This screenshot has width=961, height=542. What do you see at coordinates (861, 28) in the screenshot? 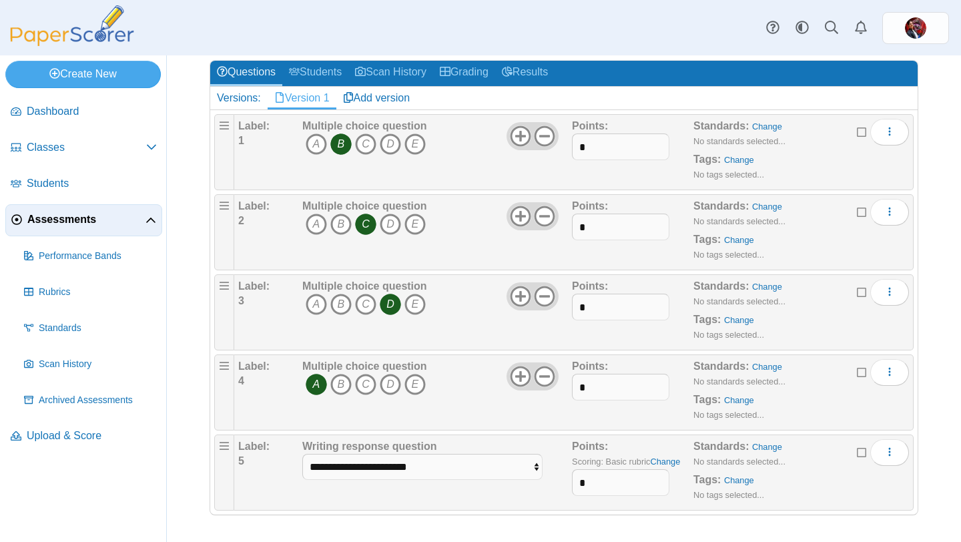
I see `a: Alerts` at bounding box center [861, 28].